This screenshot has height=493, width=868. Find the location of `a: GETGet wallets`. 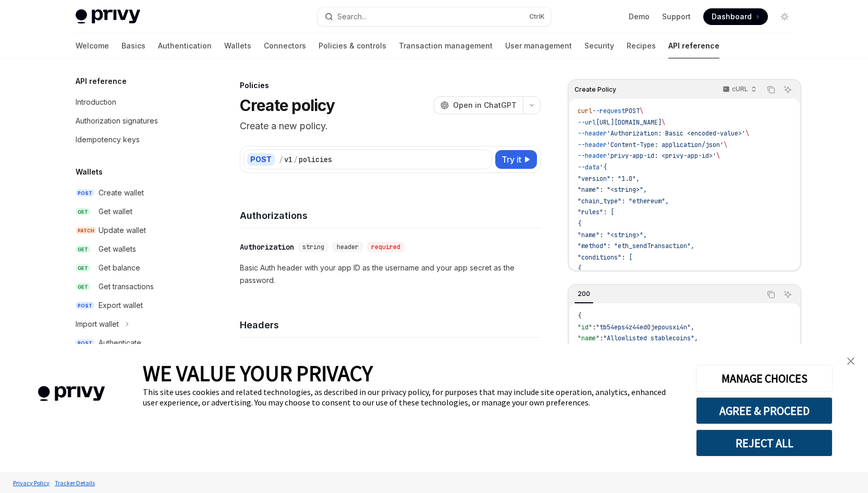

a: GETGet wallets is located at coordinates (134, 249).